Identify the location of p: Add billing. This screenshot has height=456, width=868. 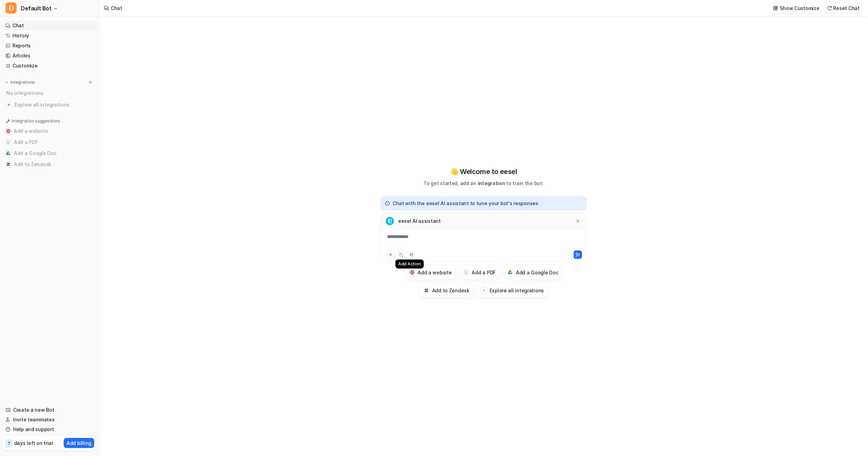
(79, 443).